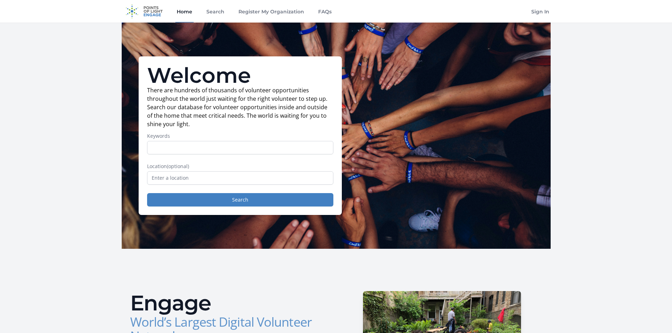 The height and width of the screenshot is (333, 672). What do you see at coordinates (240, 178) in the screenshot?
I see `input: Enter a location` at bounding box center [240, 178].